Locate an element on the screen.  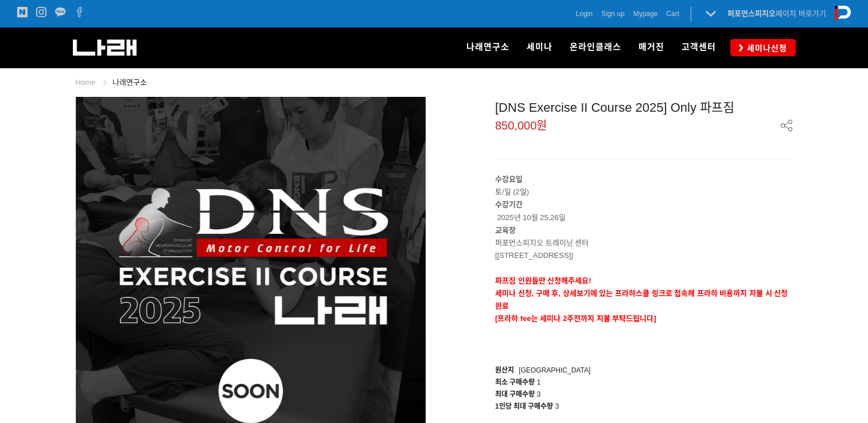
span: Login is located at coordinates (584, 14).